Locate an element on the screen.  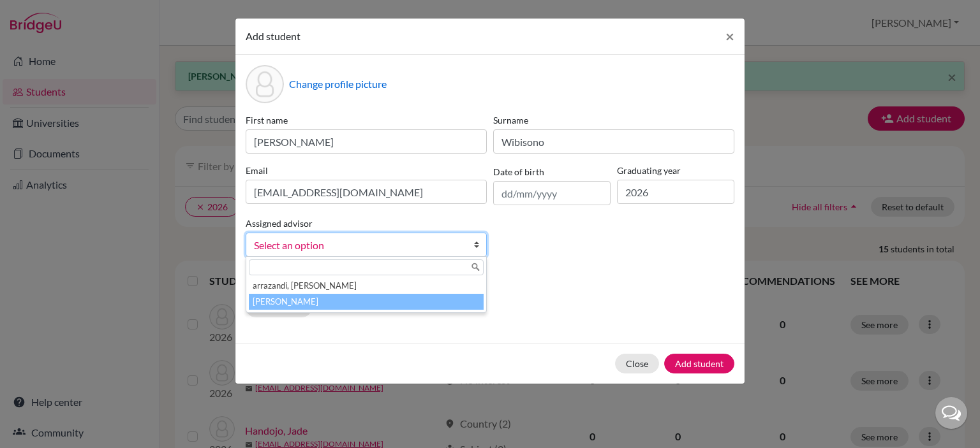
input: dd/mm/yyyy is located at coordinates (552, 193).